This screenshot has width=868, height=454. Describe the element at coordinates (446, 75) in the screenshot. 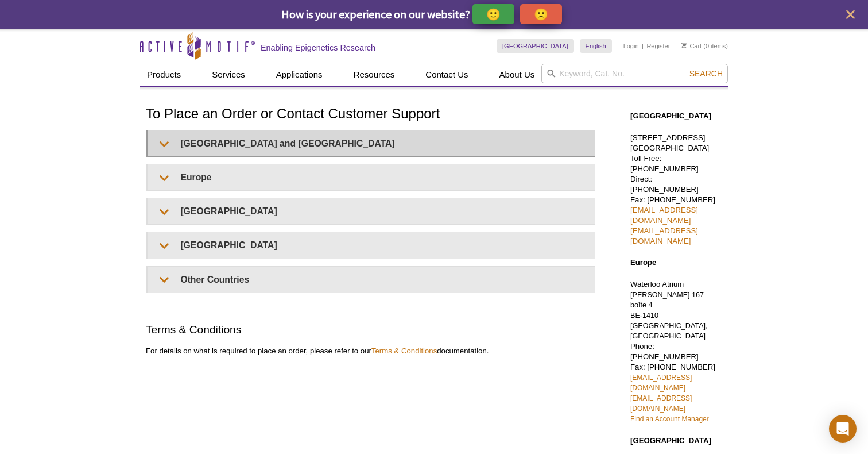

I see `a: Contact Us` at that location.